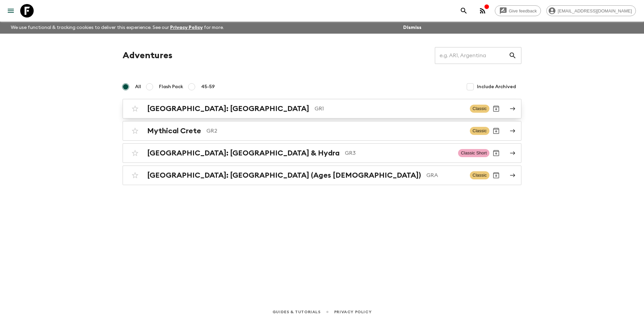  I want to click on span: Include Archived, so click(496, 87).